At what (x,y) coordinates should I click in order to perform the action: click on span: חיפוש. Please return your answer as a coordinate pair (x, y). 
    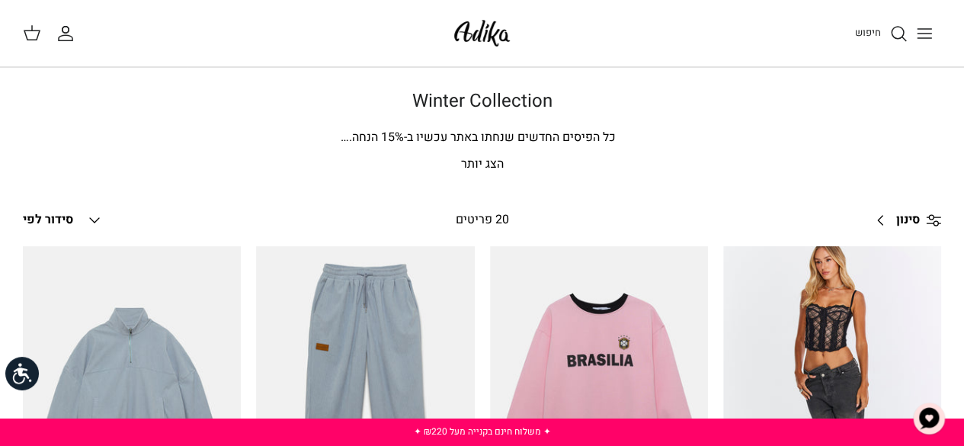
    Looking at the image, I should click on (868, 32).